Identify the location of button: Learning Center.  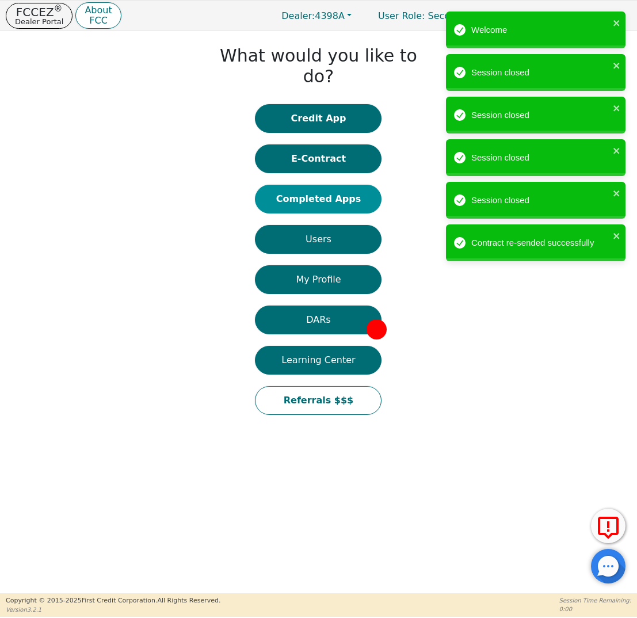
(318, 360).